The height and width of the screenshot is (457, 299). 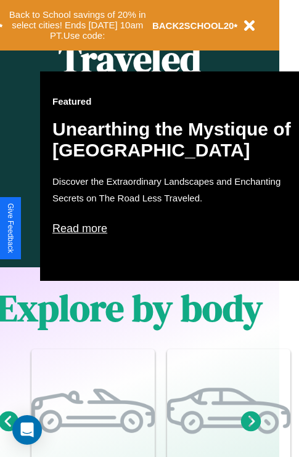 I want to click on b: BACK2SCHOOL20, so click(x=193, y=25).